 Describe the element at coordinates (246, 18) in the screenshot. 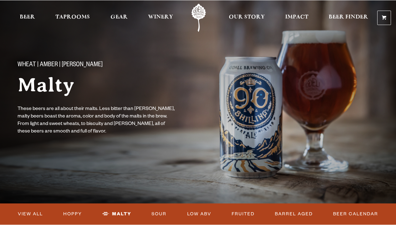

I see `a: Our Story` at that location.